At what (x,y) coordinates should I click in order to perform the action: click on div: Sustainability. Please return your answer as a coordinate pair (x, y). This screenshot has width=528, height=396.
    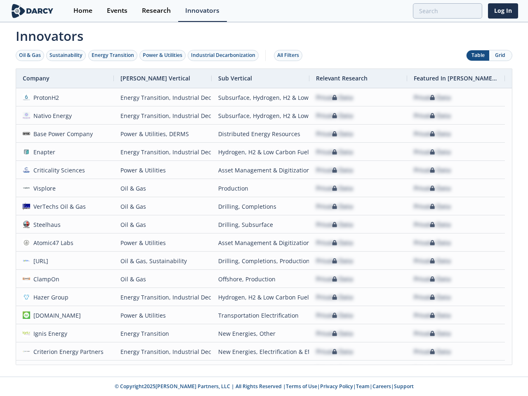
    Looking at the image, I should click on (66, 55).